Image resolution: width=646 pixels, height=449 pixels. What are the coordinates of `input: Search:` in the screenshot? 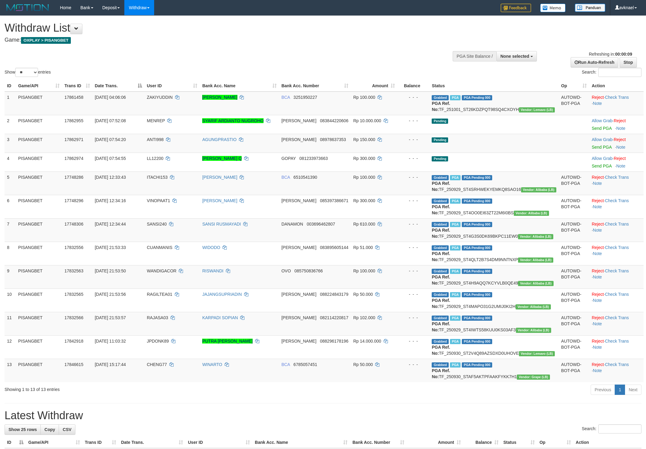 It's located at (620, 72).